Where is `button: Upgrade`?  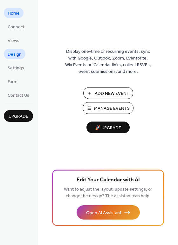 button: Upgrade is located at coordinates (18, 116).